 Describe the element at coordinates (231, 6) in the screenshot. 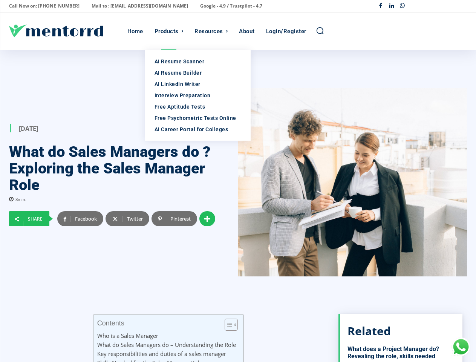

I see `p: Google - 4.9 / Trustpilot - 4.7` at that location.